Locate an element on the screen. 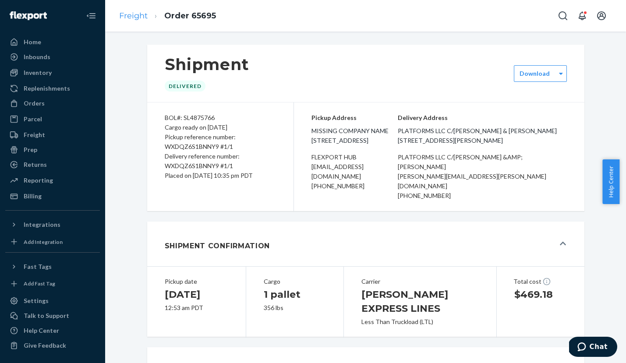 Image resolution: width=626 pixels, height=363 pixels. button: Give Feedback is located at coordinates (53, 346).